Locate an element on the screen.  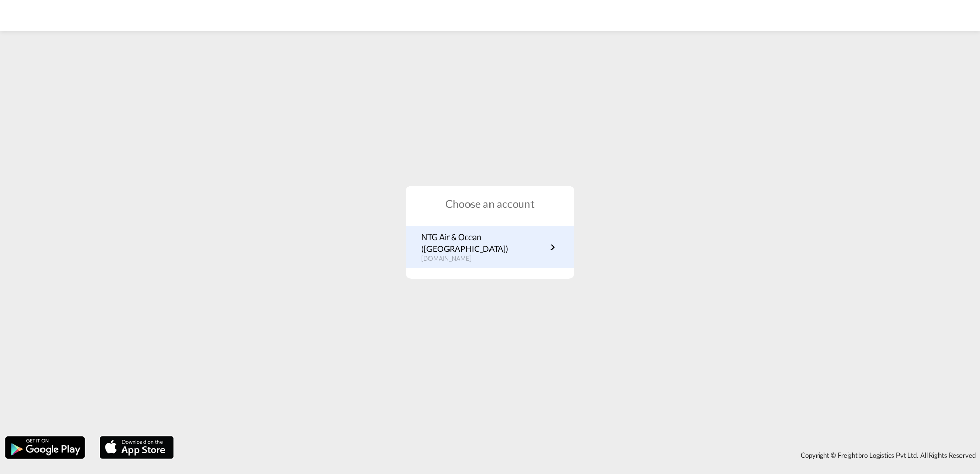
img: apple.png is located at coordinates (137, 447).